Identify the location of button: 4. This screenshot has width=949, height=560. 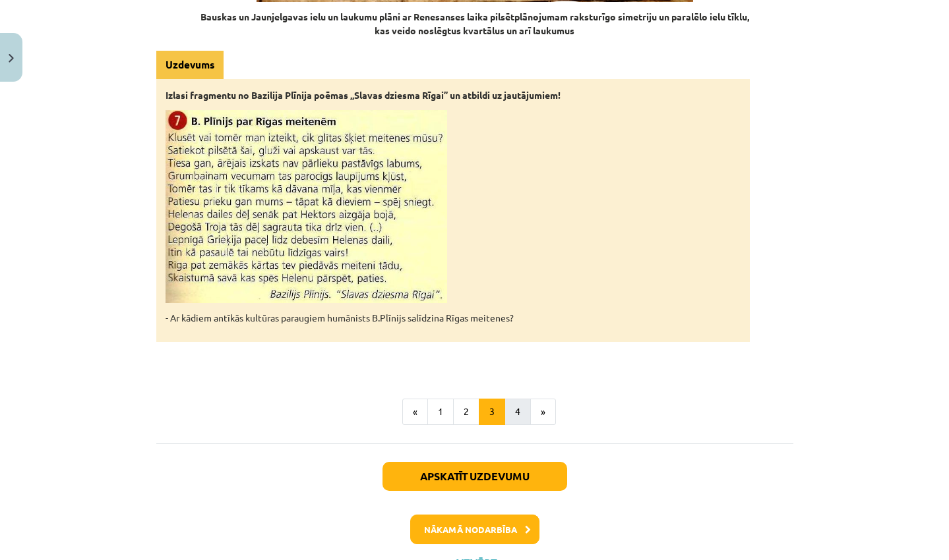
(518, 412).